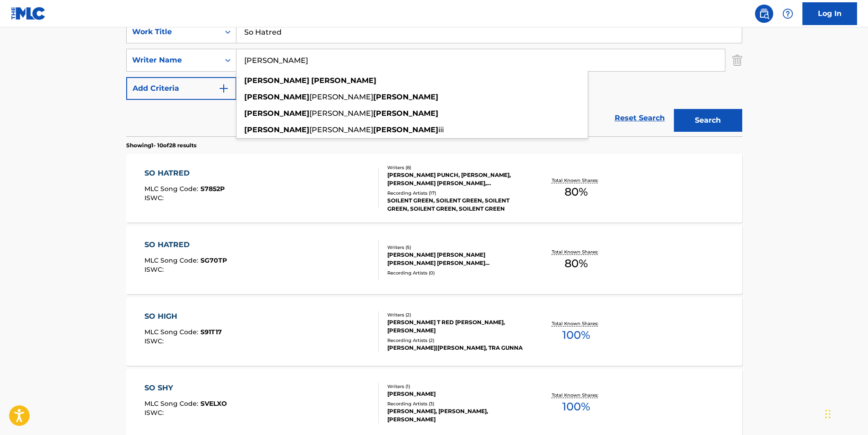 The width and height of the screenshot is (868, 435). Describe the element at coordinates (28, 13) in the screenshot. I see `img: MLC Logo` at that location.